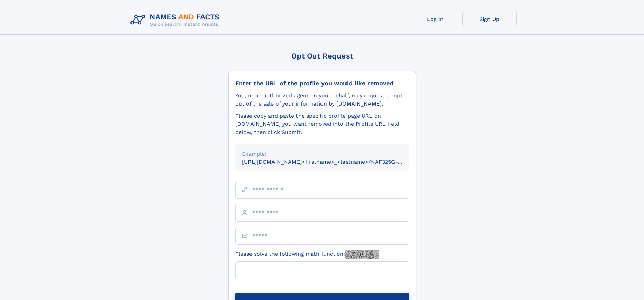  Describe the element at coordinates (322, 83) in the screenshot. I see `div: Enter the URL of the profile you would like removed` at that location.